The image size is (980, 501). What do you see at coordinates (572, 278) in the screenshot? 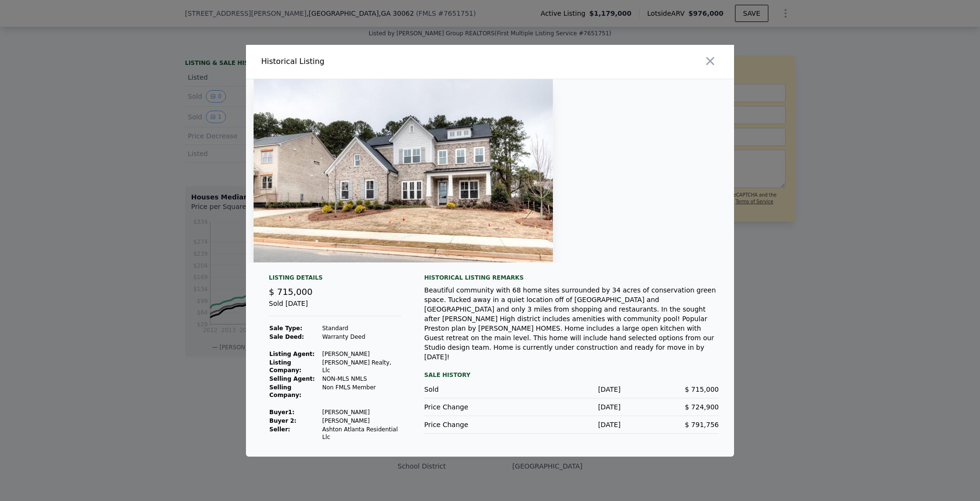
I see `div: Historical Listing remarks` at bounding box center [572, 278].